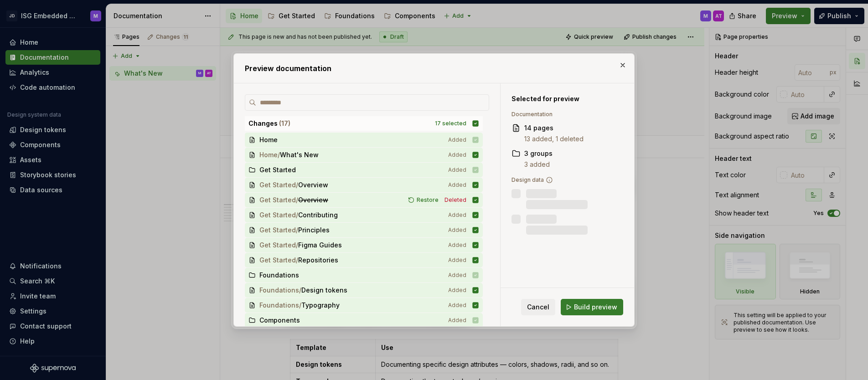  What do you see at coordinates (285, 123) in the screenshot?
I see `span: ( 17 )` at bounding box center [285, 123].